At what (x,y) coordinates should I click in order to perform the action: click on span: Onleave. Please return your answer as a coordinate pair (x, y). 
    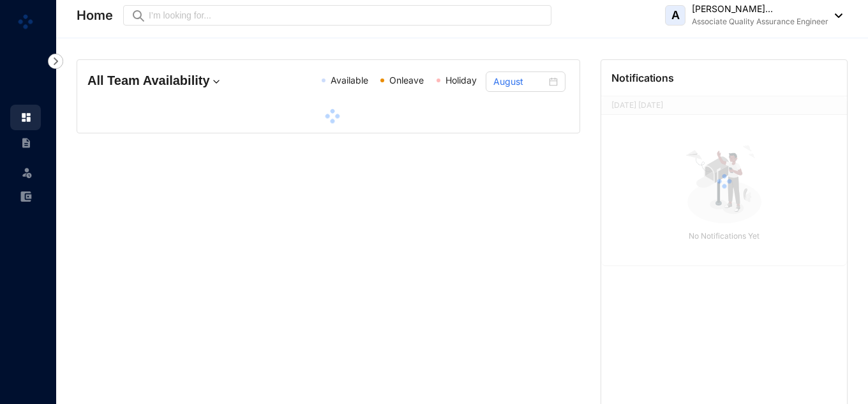
    Looking at the image, I should click on (407, 79).